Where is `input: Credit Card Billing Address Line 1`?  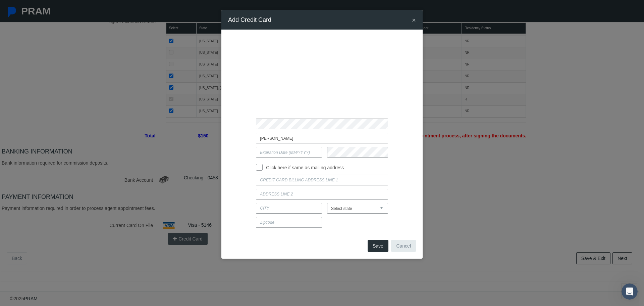
input: Credit Card Billing Address Line 1 is located at coordinates (322, 180).